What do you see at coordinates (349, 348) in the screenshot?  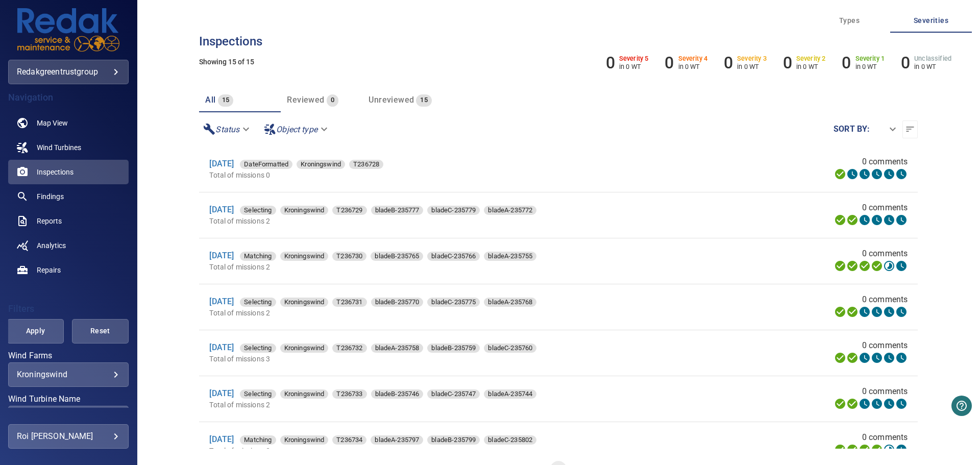 I see `span: T236732` at bounding box center [349, 348].